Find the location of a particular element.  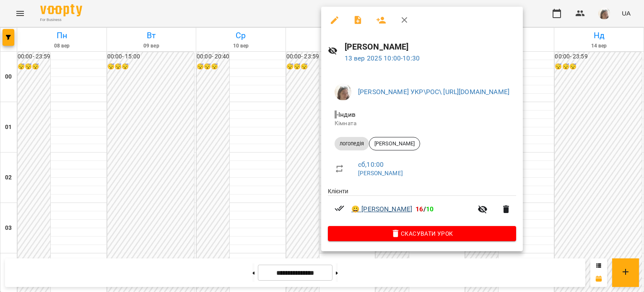

p: Кімната is located at coordinates (422, 123).